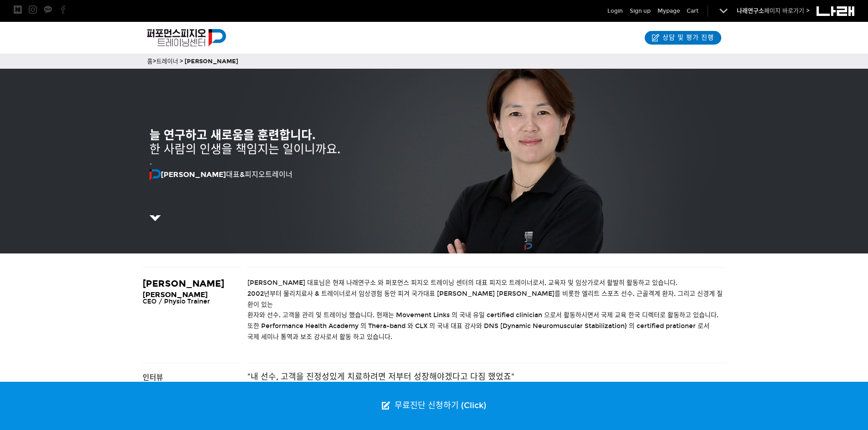 The width and height of the screenshot is (868, 430). I want to click on a: Mypage, so click(669, 11).